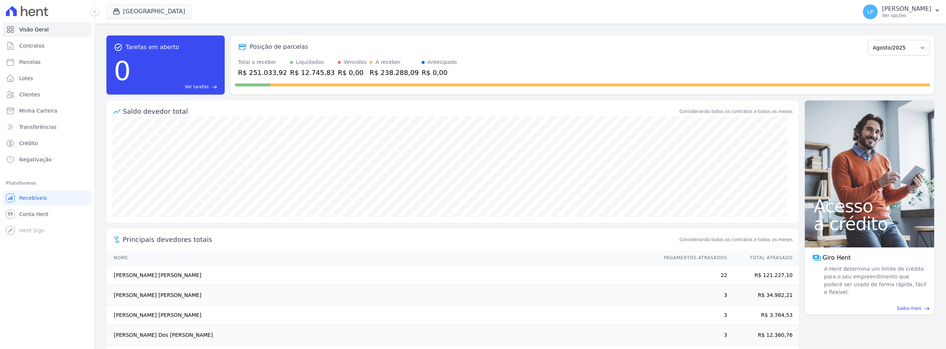  Describe the element at coordinates (442, 62) in the screenshot. I see `div: Antecipado` at that location.